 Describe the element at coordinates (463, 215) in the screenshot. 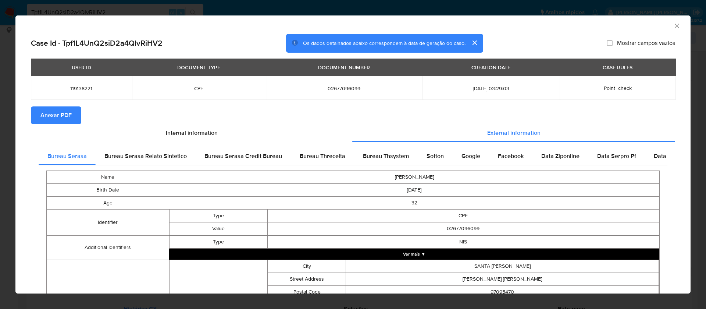

I see `td: CPF` at that location.